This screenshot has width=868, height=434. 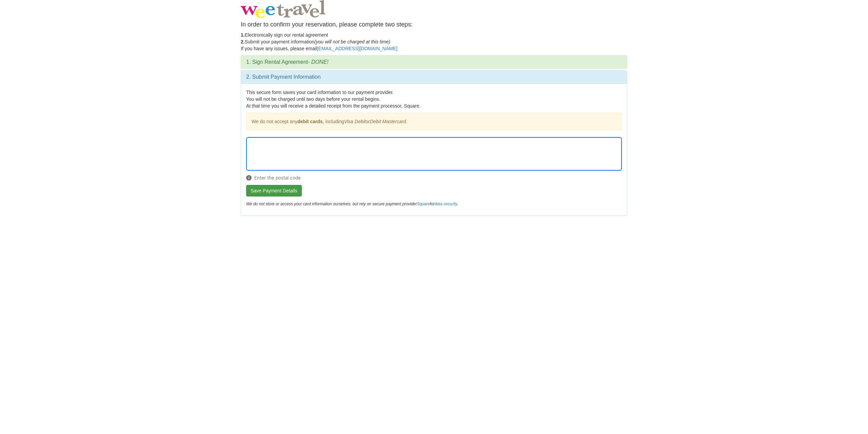 I want to click on em: Debit Mastercard, so click(x=388, y=122).